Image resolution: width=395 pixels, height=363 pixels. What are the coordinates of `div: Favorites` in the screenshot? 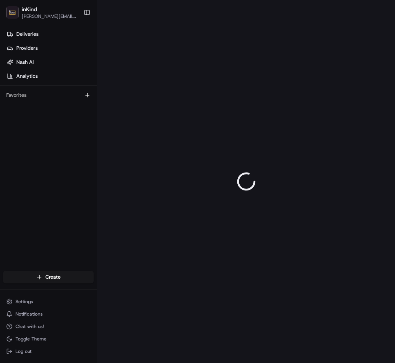 It's located at (48, 95).